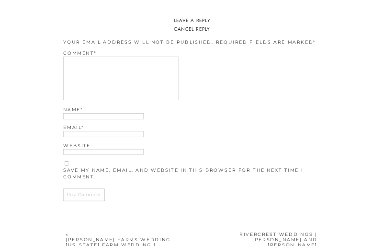 The height and width of the screenshot is (246, 383). Describe the element at coordinates (192, 145) in the screenshot. I see `label: Website` at that location.